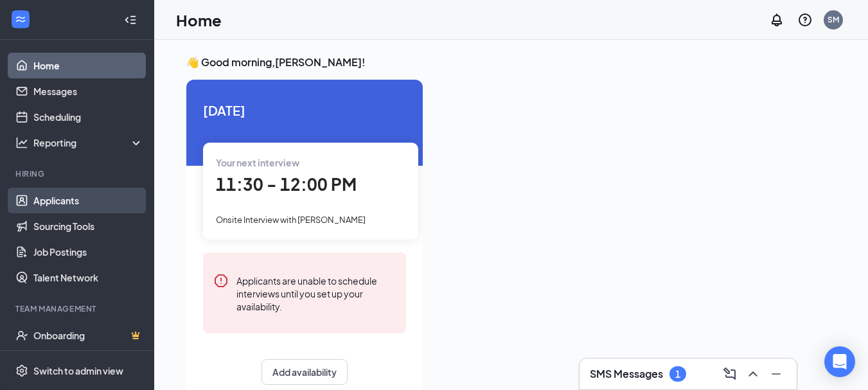 The image size is (868, 390). I want to click on a: Sourcing Tools, so click(88, 226).